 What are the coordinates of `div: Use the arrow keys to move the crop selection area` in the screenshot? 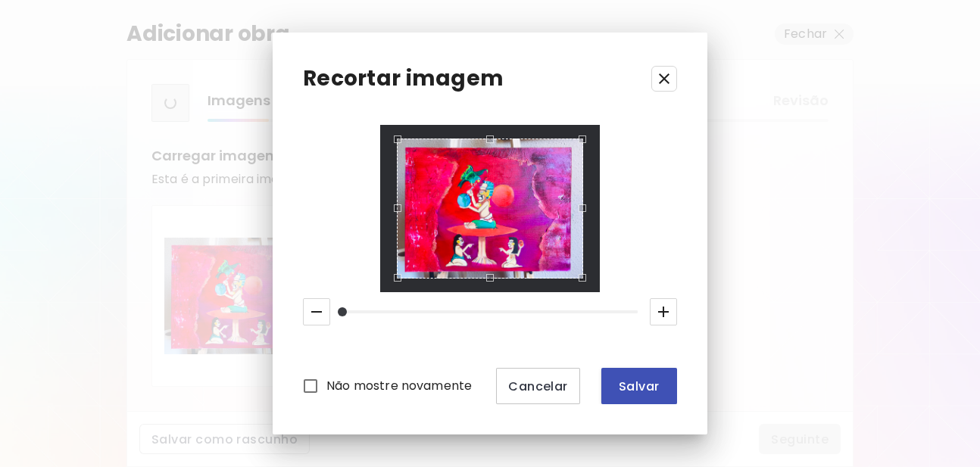 It's located at (490, 208).